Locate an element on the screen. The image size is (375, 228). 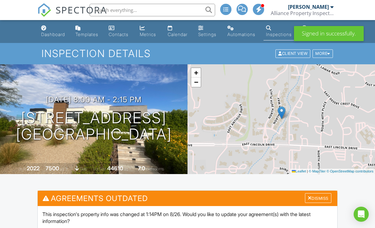
div: Metrics is located at coordinates (148, 34).